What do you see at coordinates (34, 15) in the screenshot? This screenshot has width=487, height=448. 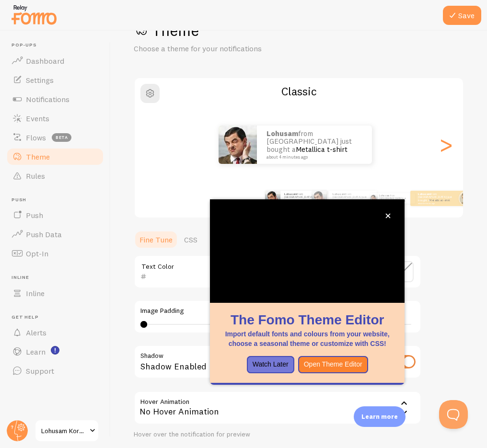 I see `img: fomo-relay-logo-orange.svg` at bounding box center [34, 15].